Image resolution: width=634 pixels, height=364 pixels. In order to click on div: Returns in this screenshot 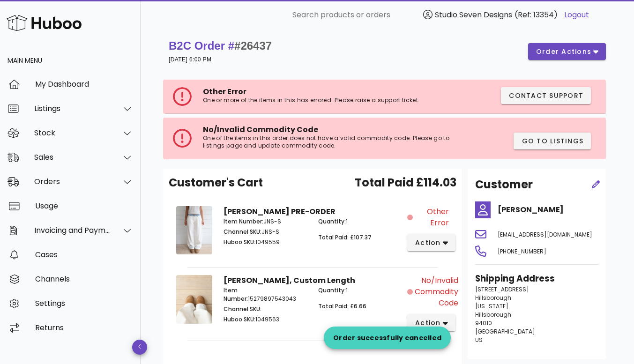, I will do `click(84, 327)`.